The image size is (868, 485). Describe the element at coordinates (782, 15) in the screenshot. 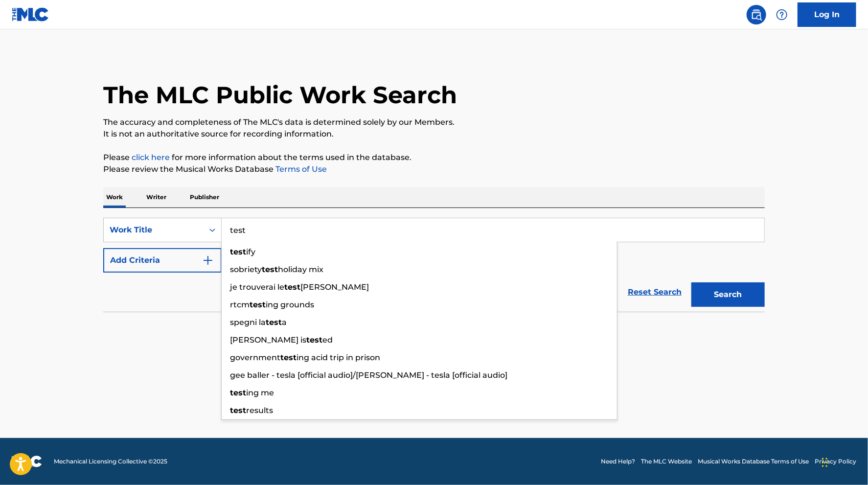

I see `div: Help` at that location.